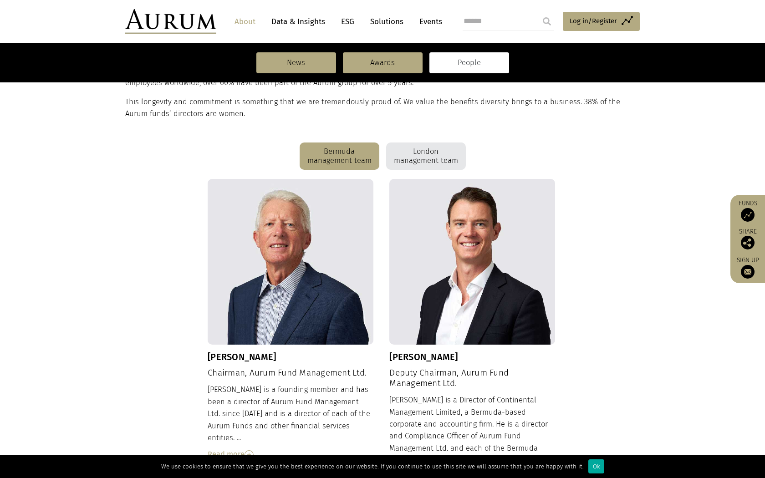  I want to click on p: This longevity and commitment is something that we are tremendously proud of. We value the benefi..., so click(381, 108).